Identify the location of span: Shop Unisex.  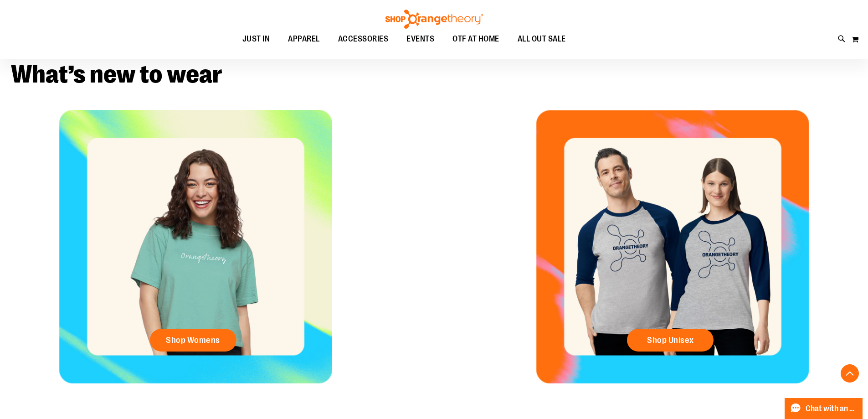
(670, 340).